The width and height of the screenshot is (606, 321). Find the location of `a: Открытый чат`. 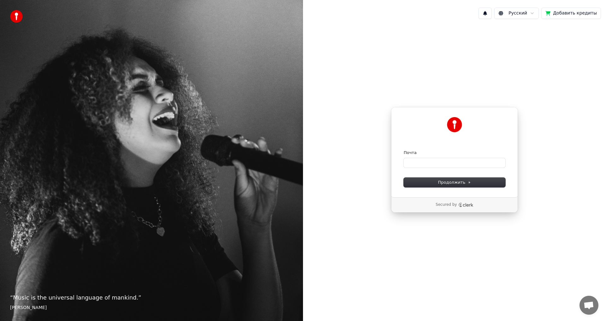

a: Открытый чат is located at coordinates (589, 305).